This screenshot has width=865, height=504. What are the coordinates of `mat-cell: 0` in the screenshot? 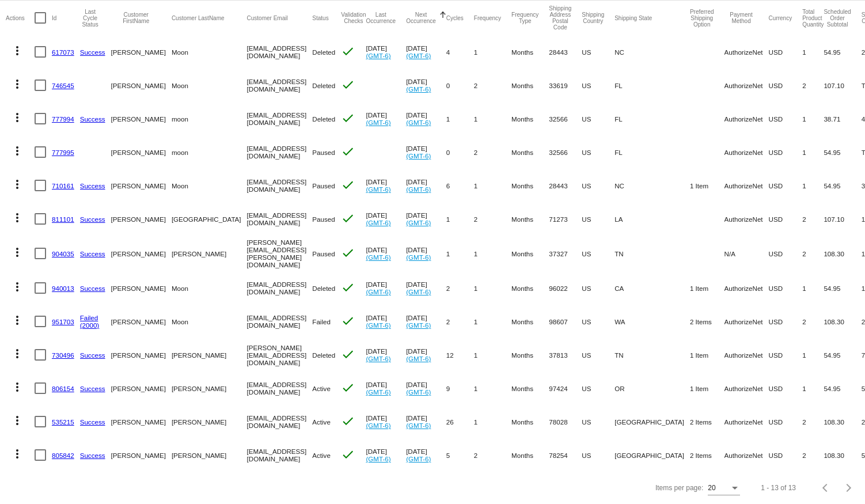 It's located at (460, 152).